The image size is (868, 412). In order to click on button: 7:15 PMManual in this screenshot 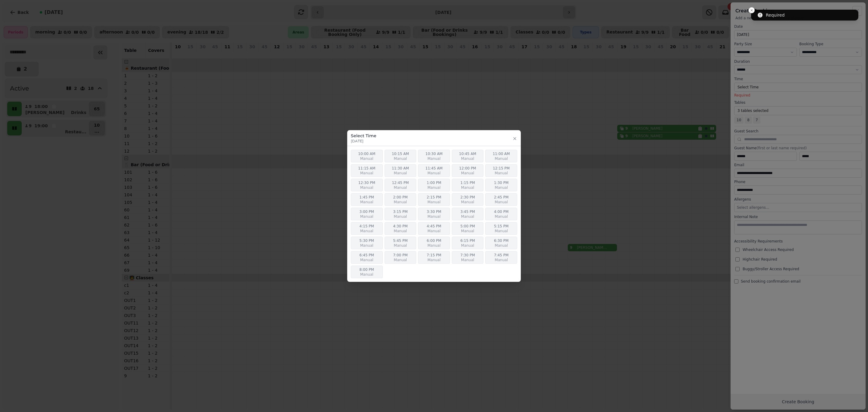, I will do `click(434, 258)`.